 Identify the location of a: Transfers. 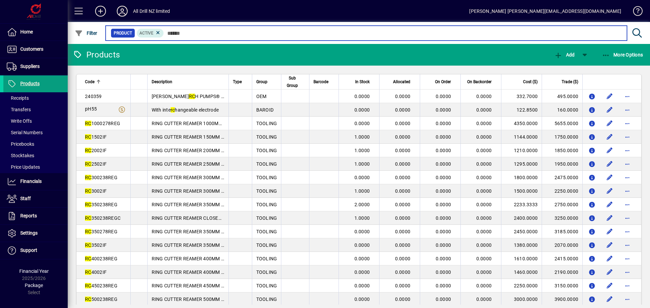
(36, 110).